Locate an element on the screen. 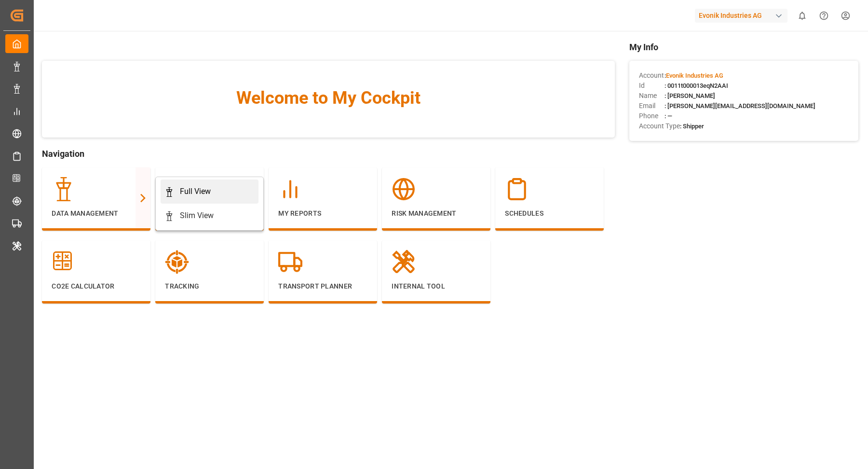 This screenshot has width=868, height=469. a: Slim View is located at coordinates (209, 216).